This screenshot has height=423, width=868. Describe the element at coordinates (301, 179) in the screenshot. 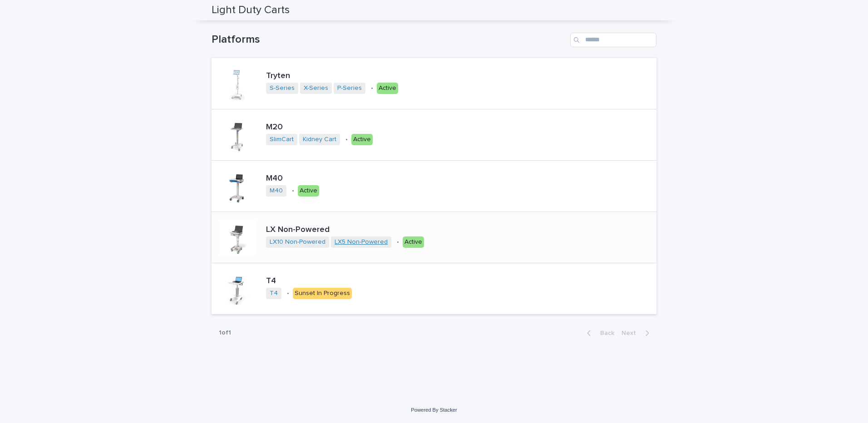

I see `p: M40` at that location.